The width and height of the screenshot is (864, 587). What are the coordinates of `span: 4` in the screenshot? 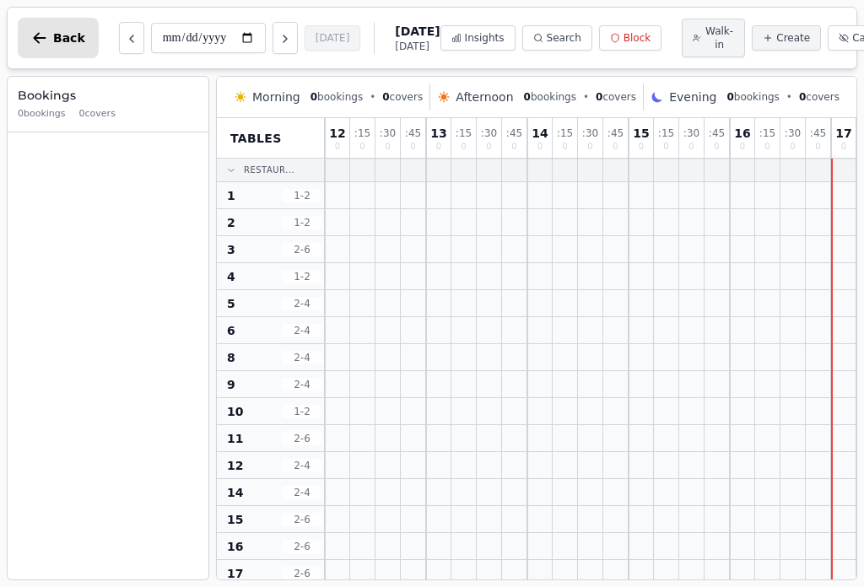 It's located at (231, 277).